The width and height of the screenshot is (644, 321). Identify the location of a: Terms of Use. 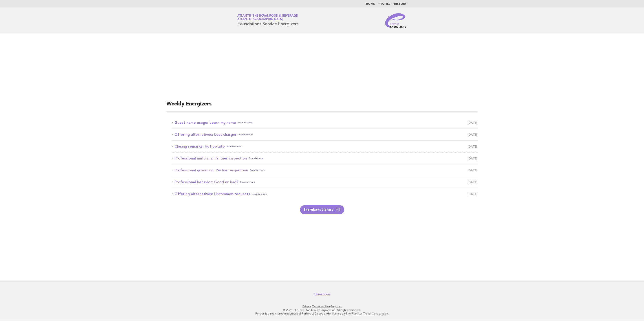
(321, 306).